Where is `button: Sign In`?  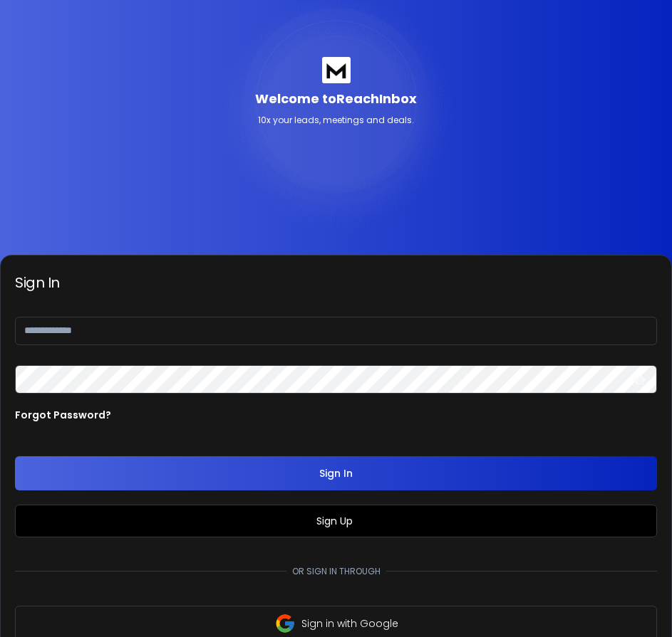
button: Sign In is located at coordinates (336, 473).